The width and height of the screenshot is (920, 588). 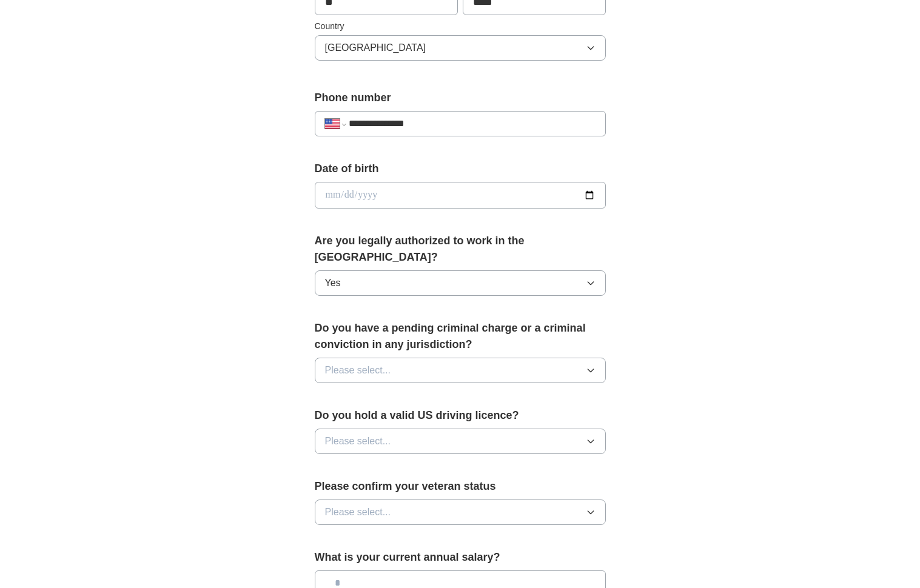 I want to click on span: Yes, so click(x=333, y=283).